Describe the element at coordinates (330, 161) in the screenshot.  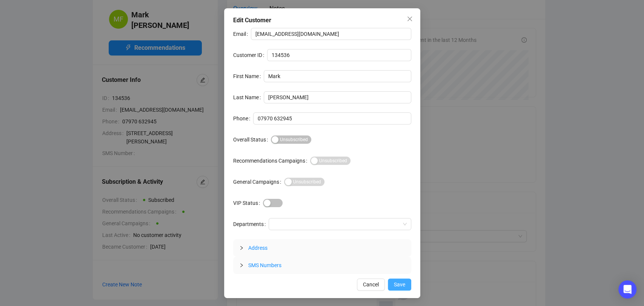
I see `button: Recommendations Campaigns` at that location.